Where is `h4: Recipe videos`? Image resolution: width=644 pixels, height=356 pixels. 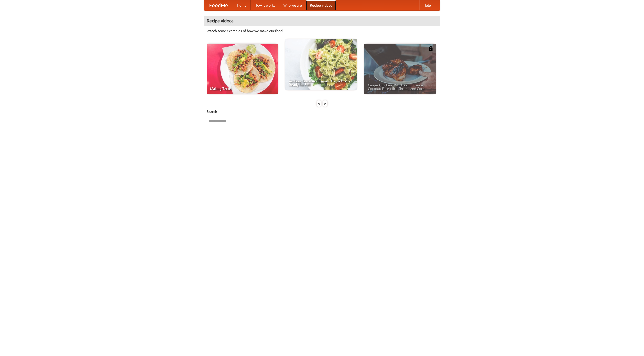 h4: Recipe videos is located at coordinates (322, 21).